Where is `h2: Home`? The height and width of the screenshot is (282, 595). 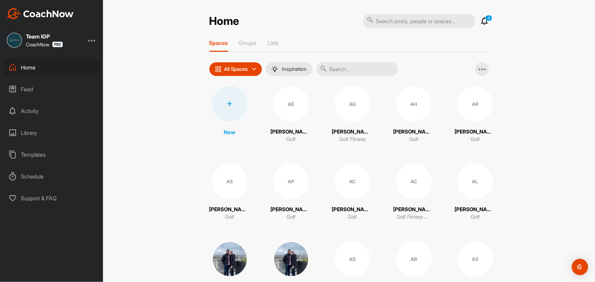 h2: Home is located at coordinates (224, 21).